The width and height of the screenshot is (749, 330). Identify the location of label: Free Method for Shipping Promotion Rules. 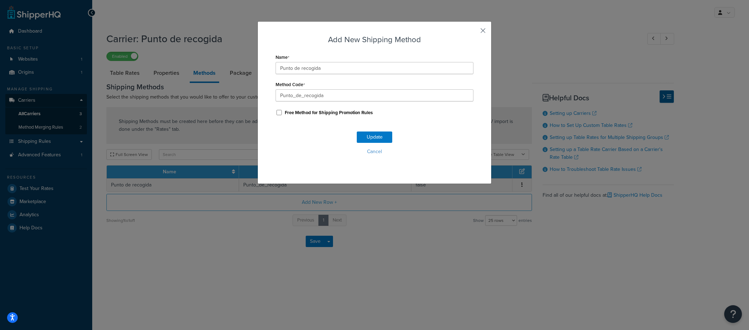
(329, 113).